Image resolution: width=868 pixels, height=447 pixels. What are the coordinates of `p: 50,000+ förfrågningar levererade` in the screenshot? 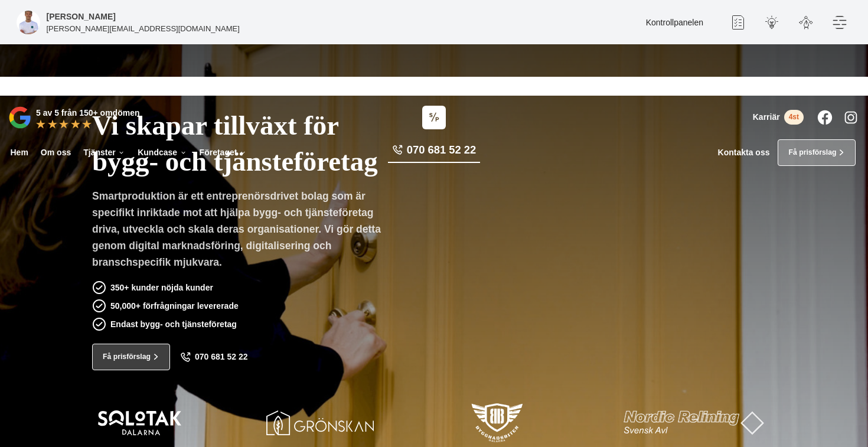 It's located at (174, 306).